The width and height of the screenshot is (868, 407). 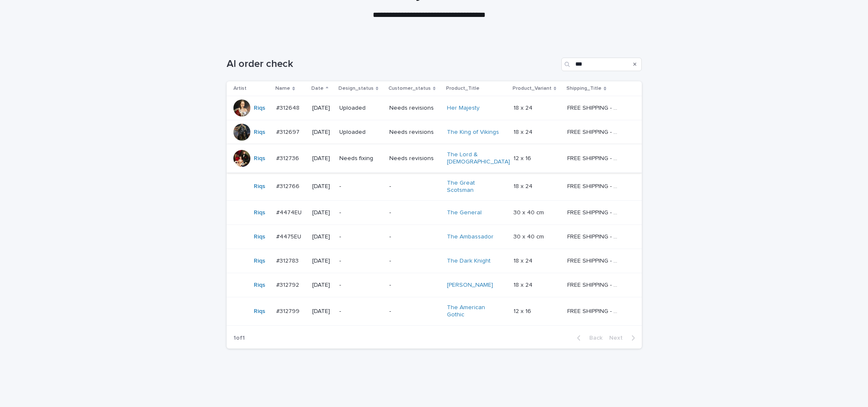 What do you see at coordinates (463, 88) in the screenshot?
I see `p: Product_Title` at bounding box center [463, 88].